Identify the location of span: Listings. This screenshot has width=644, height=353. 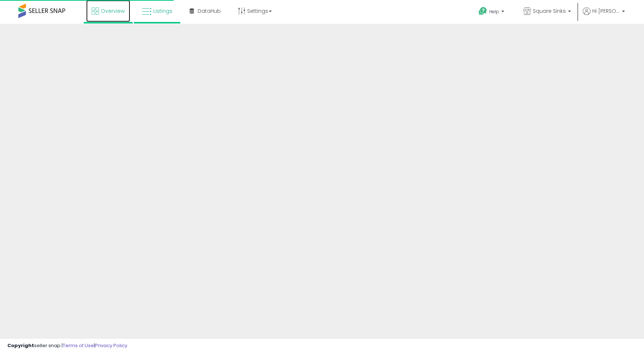
(163, 11).